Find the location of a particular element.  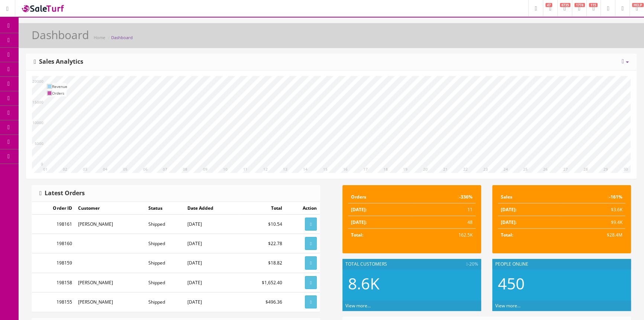

td: 162.5K is located at coordinates (444, 235).